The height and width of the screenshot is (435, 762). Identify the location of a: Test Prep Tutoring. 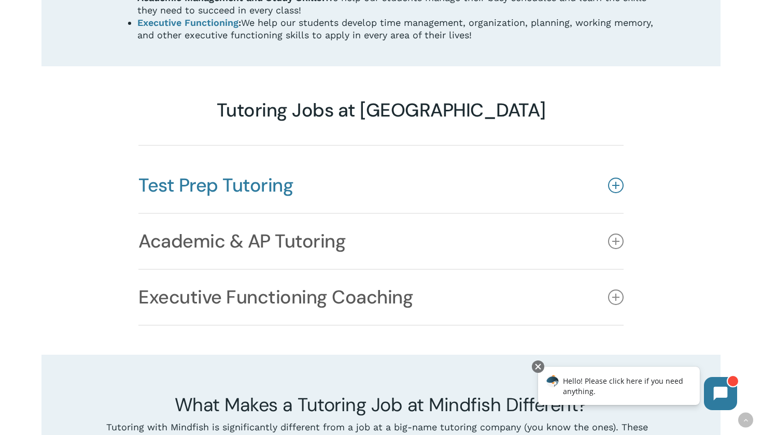
(381, 185).